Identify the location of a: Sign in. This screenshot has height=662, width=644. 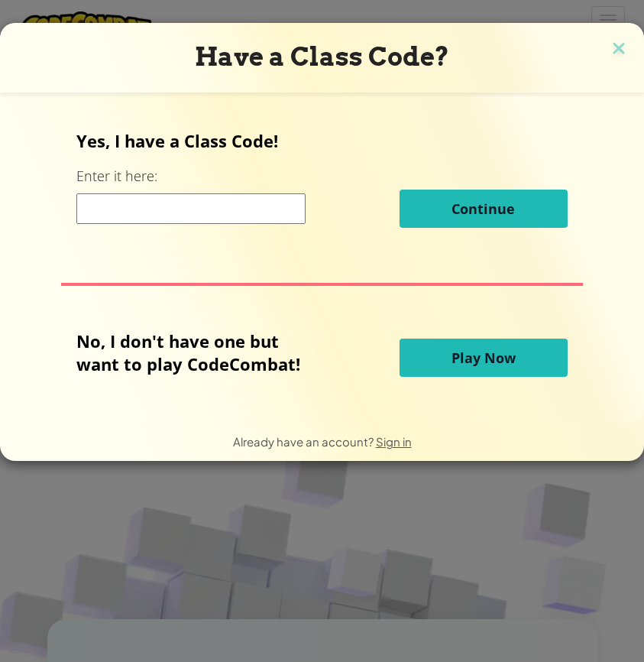
(393, 441).